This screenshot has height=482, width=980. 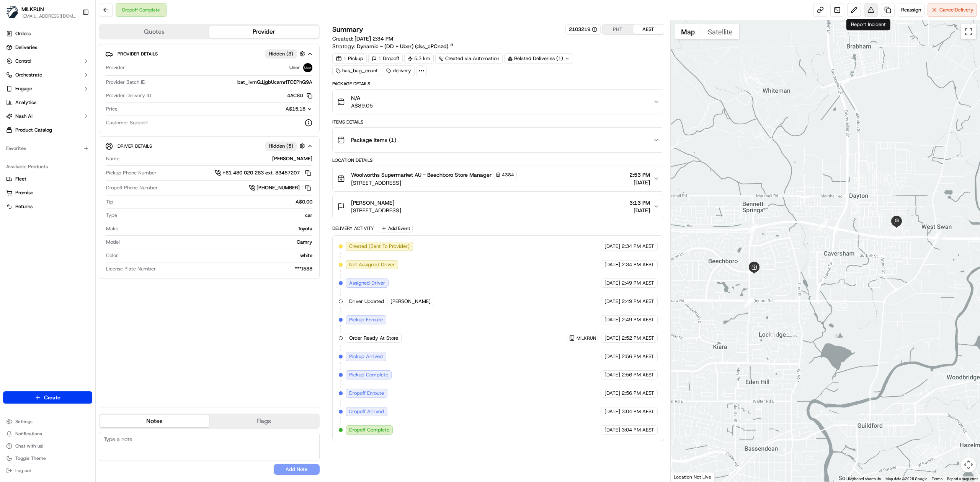 What do you see at coordinates (348, 30) in the screenshot?
I see `h3: Summary` at bounding box center [348, 30].